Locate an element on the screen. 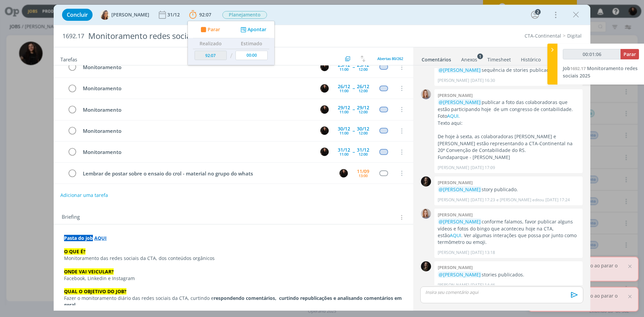 This screenshot has width=644, height=317. p: Facebook, Linkedin e Instagram is located at coordinates (233, 278).